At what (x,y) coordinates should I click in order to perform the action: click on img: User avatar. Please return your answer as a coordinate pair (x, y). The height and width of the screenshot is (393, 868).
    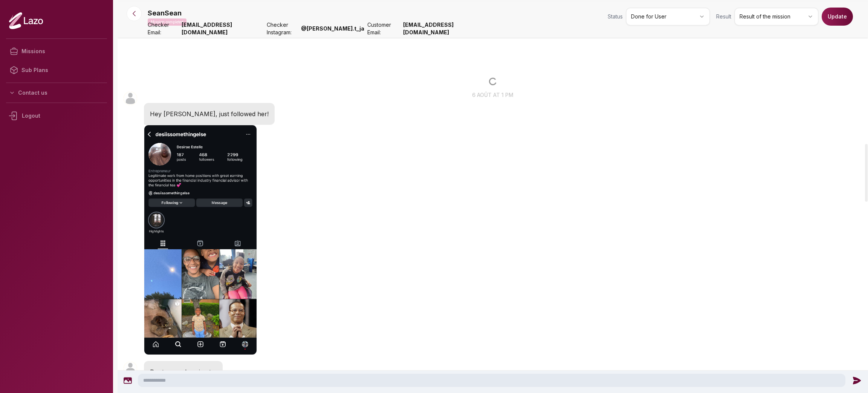
    Looking at the image, I should click on (130, 368).